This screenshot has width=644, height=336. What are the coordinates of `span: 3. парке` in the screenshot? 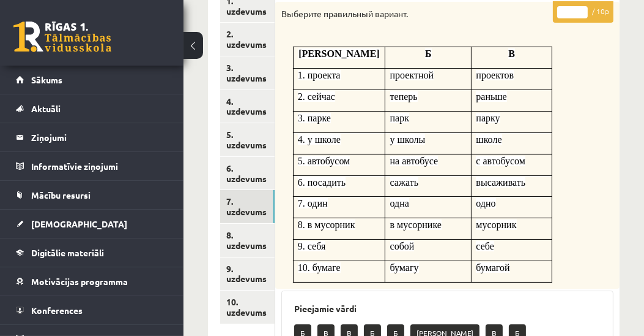 It's located at (314, 117).